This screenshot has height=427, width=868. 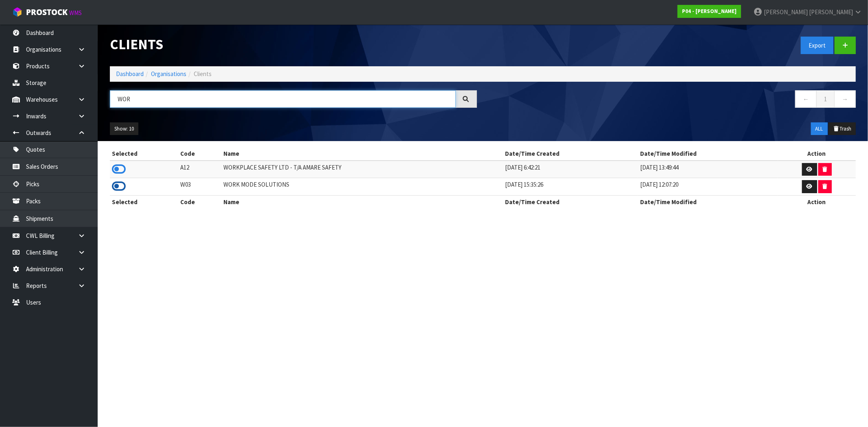 I want to click on h1: Clients, so click(x=294, y=44).